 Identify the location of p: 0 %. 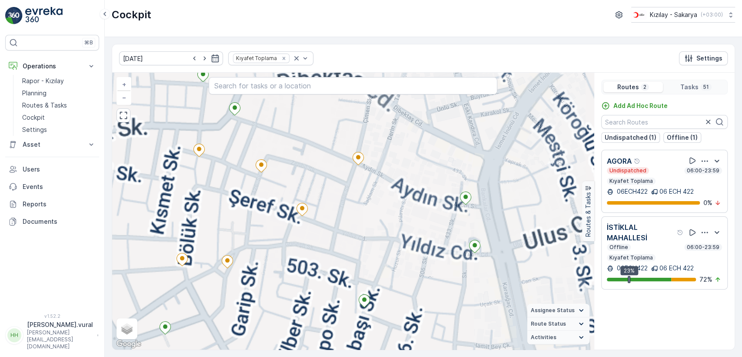
(708, 203).